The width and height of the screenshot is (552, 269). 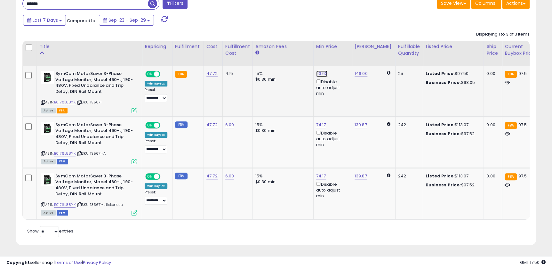 I want to click on div: seller snap | |, so click(x=59, y=262).